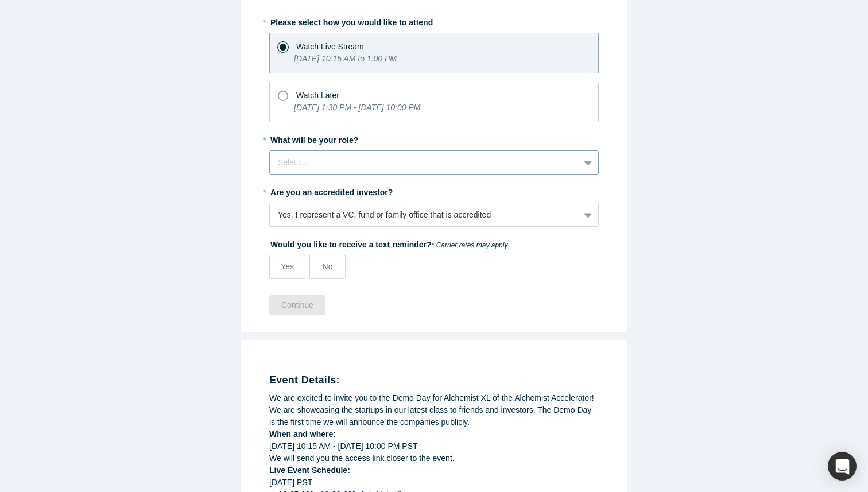 This screenshot has height=492, width=868. What do you see at coordinates (425, 214) in the screenshot?
I see `div: Yes, I represent a VC, fund or family office that is accredited` at bounding box center [425, 214].